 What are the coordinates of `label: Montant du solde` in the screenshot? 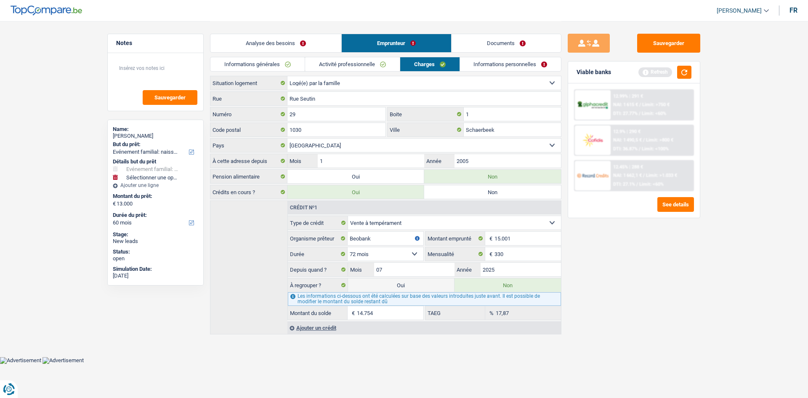 It's located at (318, 313).